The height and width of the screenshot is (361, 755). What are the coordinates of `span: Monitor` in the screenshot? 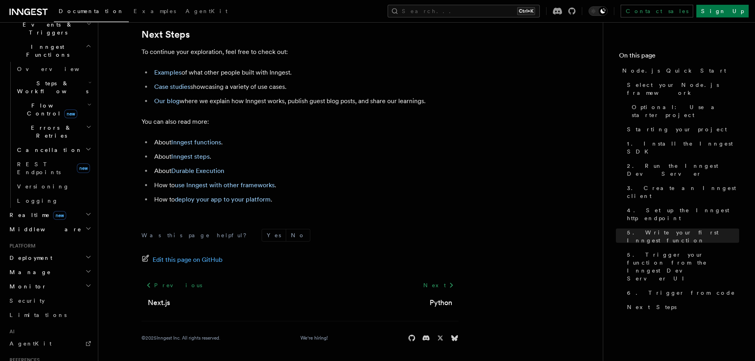 It's located at (27, 286).